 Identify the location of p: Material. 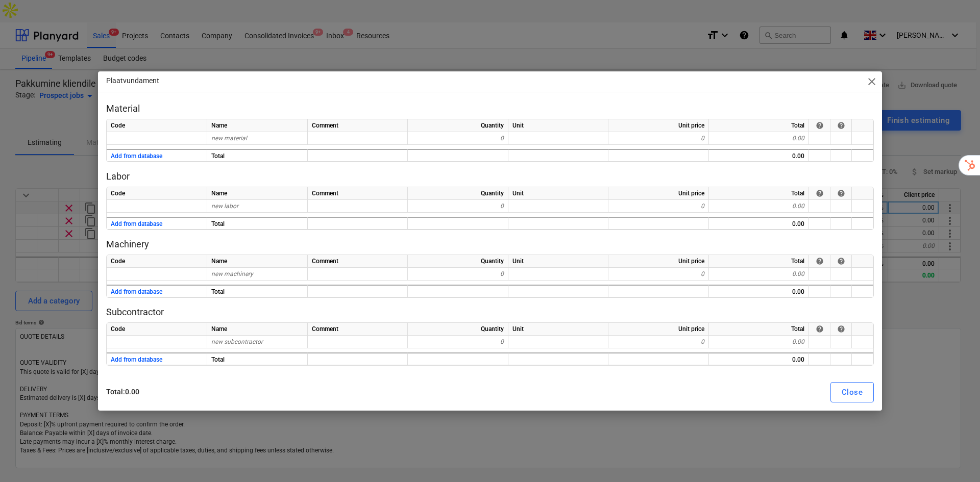
(490, 109).